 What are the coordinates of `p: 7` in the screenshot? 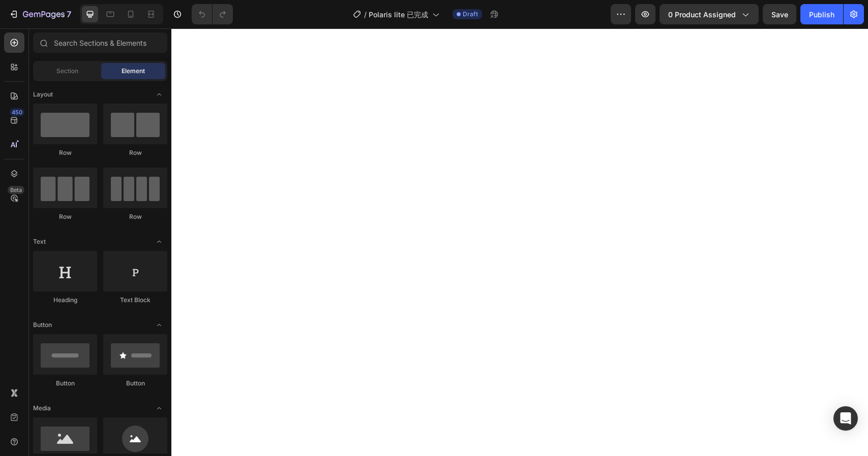 It's located at (69, 14).